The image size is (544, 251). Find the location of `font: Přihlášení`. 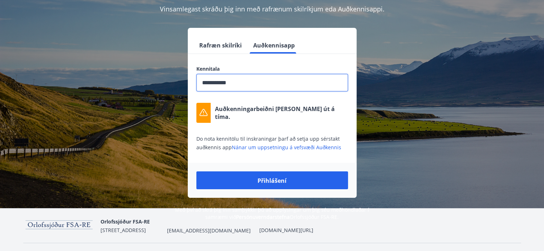

font: Přihlášení is located at coordinates (272, 181).